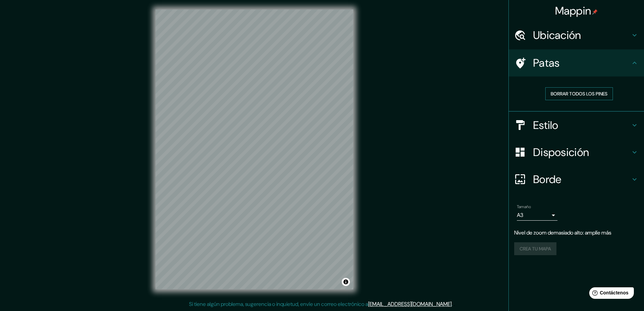 This screenshot has width=644, height=311. What do you see at coordinates (279, 304) in the screenshot?
I see `font: Si tiene algún problema, sugerencia o inquietud, envíe un correo electrónico a` at bounding box center [279, 304].